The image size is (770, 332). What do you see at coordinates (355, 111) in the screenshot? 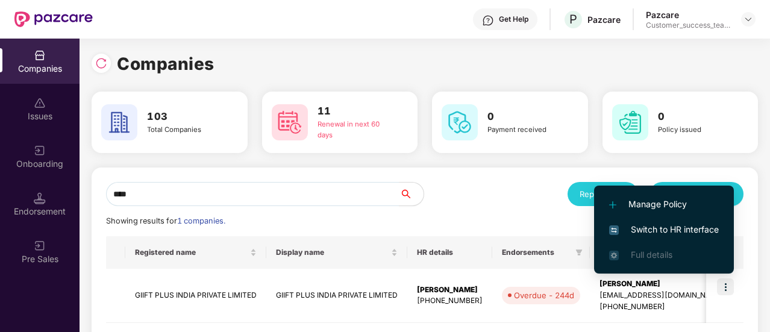
I see `h3: 11` at bounding box center [355, 111].